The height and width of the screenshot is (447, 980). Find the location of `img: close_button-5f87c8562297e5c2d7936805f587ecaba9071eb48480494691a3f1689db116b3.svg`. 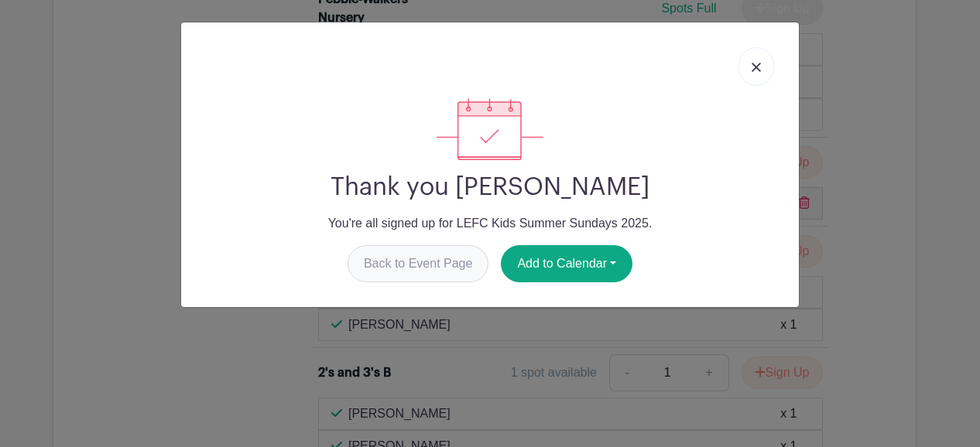

img: close_button-5f87c8562297e5c2d7936805f587ecaba9071eb48480494691a3f1689db116b3.svg is located at coordinates (756, 67).